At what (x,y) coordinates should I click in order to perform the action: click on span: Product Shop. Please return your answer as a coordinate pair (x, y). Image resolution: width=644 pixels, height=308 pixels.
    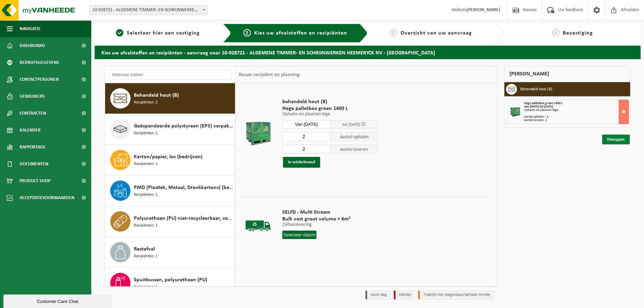
    Looking at the image, I should click on (35, 181).